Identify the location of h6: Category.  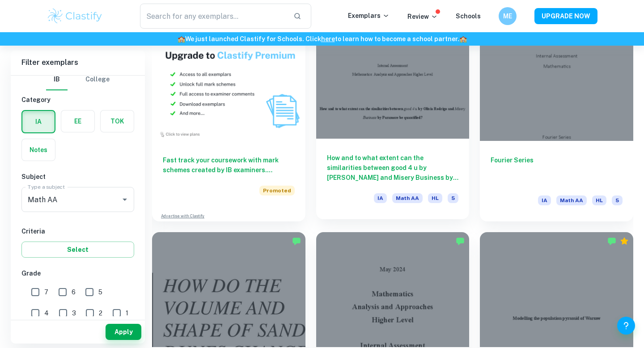
(78, 100).